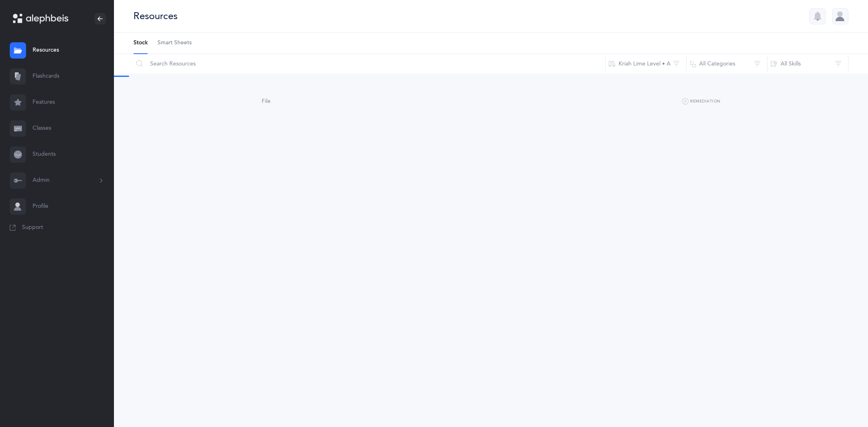 This screenshot has height=427, width=868. I want to click on button: All Skills, so click(808, 64).